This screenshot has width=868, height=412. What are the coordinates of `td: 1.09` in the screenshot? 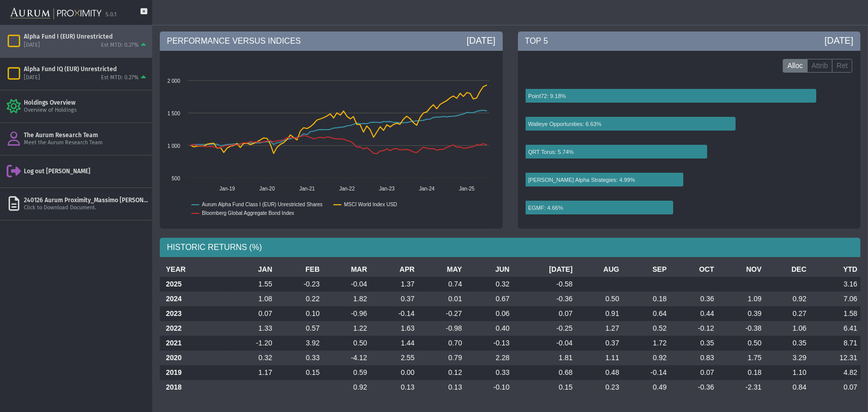 It's located at (741, 298).